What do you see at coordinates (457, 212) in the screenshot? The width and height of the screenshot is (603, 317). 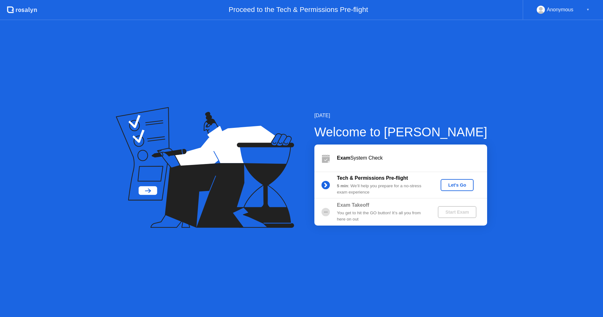 I see `button: Start Exam` at bounding box center [457, 212].